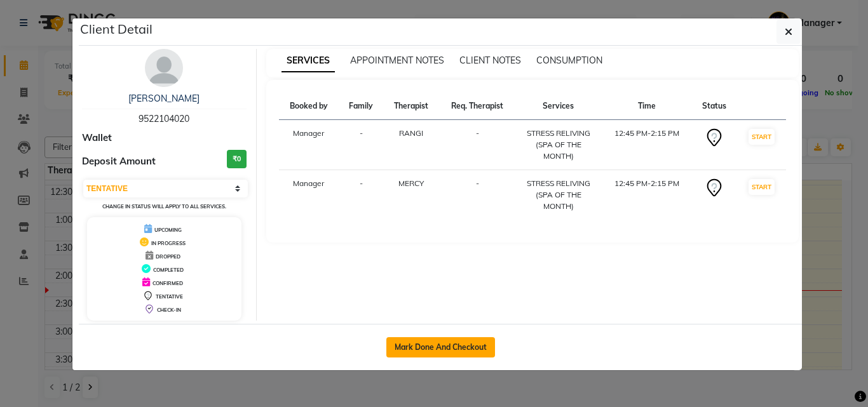  I want to click on span: RANGI, so click(412, 132).